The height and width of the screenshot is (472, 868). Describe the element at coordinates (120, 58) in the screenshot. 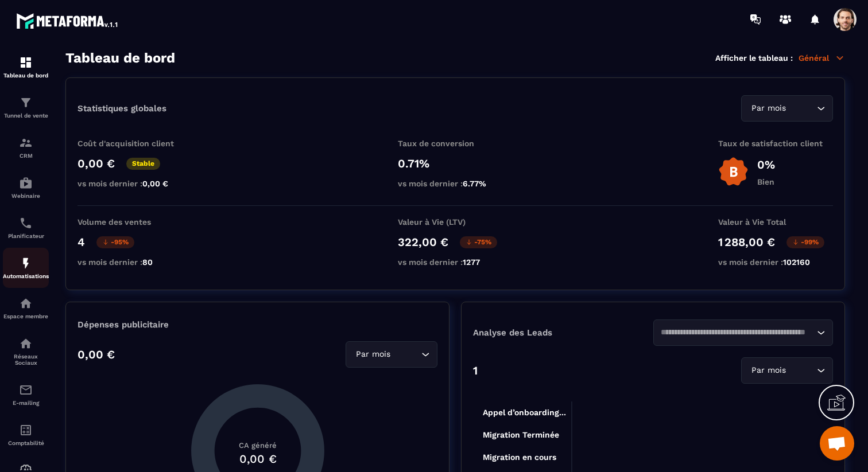

I see `h3: Tableau de bord` at that location.